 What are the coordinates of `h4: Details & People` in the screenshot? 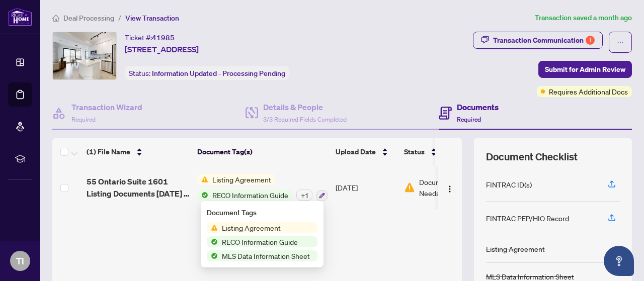 It's located at (305, 107).